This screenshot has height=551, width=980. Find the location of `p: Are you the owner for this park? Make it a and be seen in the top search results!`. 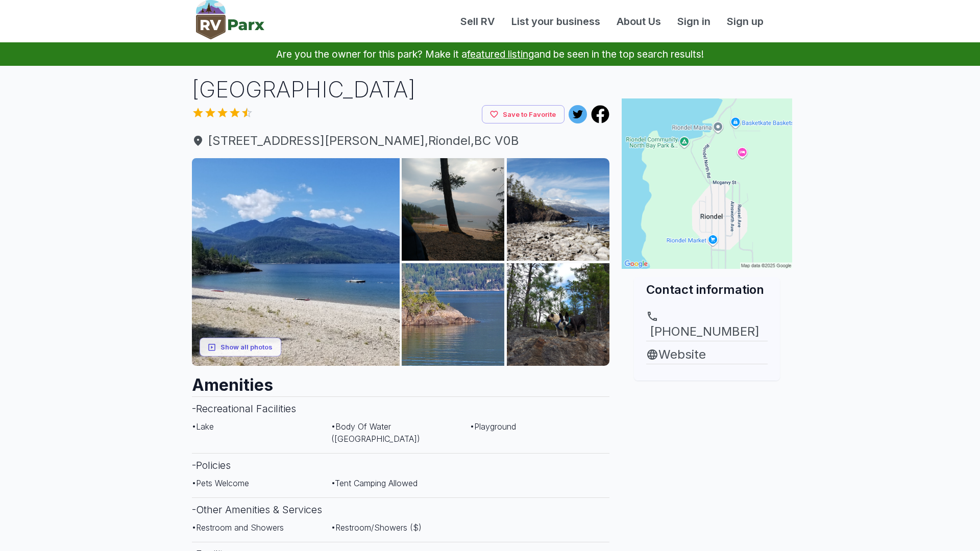

p: Are you the owner for this park? Make it a and be seen in the top search results! is located at coordinates (490, 54).